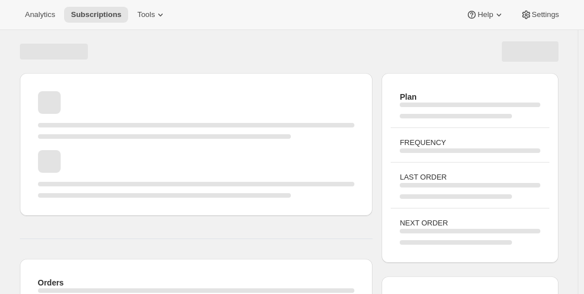 The width and height of the screenshot is (584, 294). I want to click on span: Help, so click(485, 15).